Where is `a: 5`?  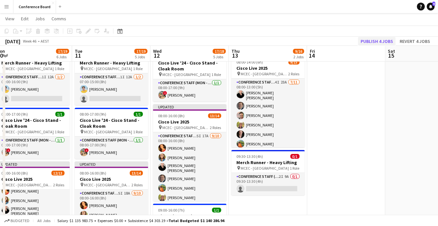 a: 5 is located at coordinates (430, 7).